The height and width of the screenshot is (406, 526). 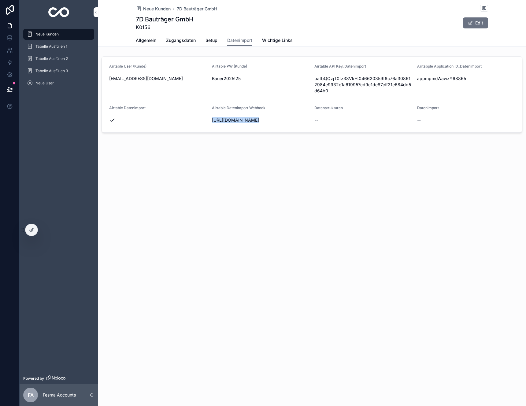 What do you see at coordinates (277, 41) in the screenshot?
I see `a: Wichtige Links` at bounding box center [277, 41].